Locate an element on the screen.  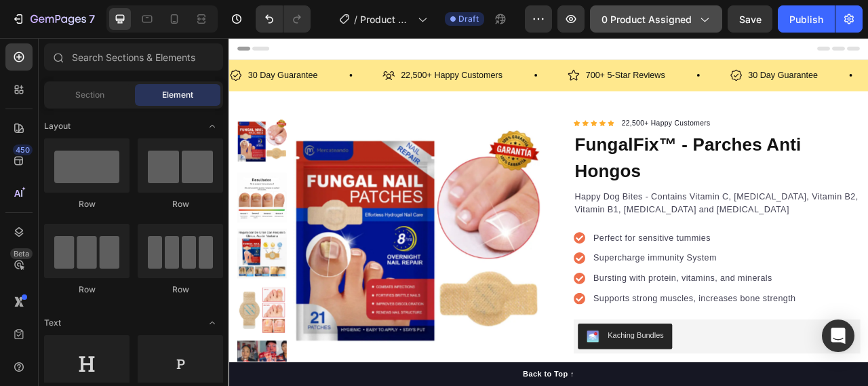
div: Beta is located at coordinates (21, 254).